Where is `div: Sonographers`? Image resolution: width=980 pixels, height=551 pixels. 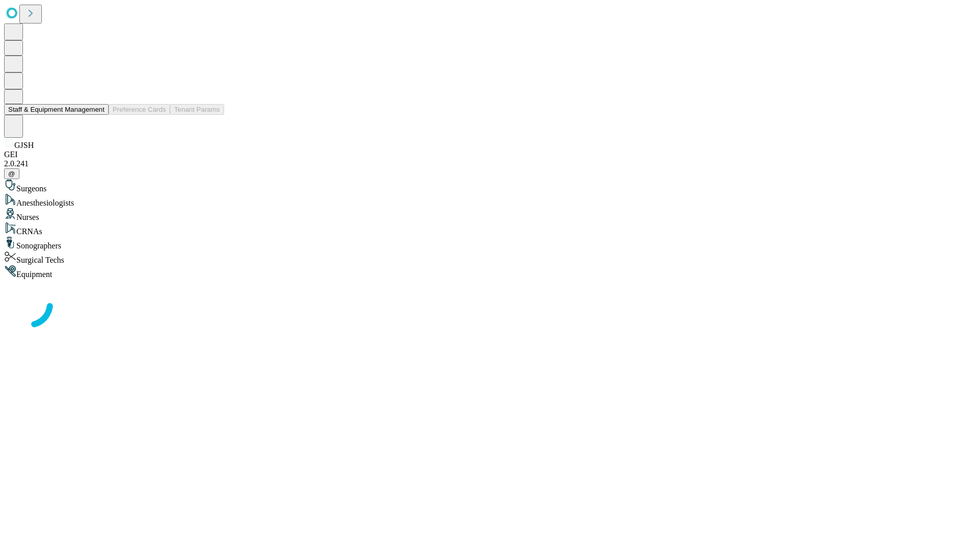 div: Sonographers is located at coordinates (490, 243).